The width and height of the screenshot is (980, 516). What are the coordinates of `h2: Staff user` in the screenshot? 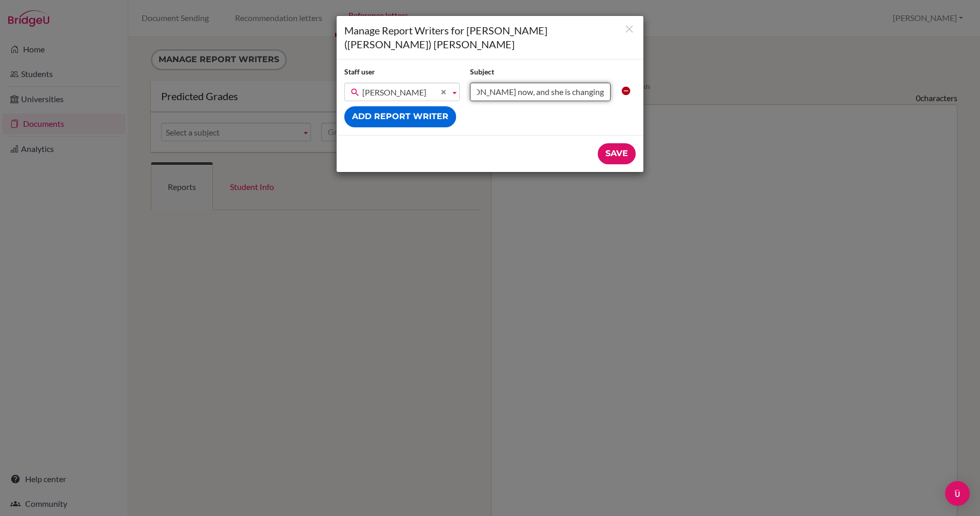 It's located at (402, 72).